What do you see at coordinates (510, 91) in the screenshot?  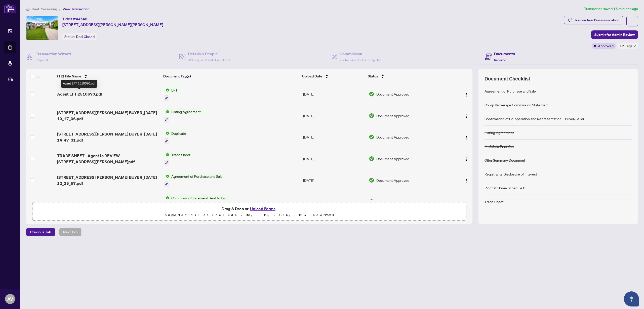 I see `div: Agreement of Purchase and Sale` at bounding box center [510, 91].